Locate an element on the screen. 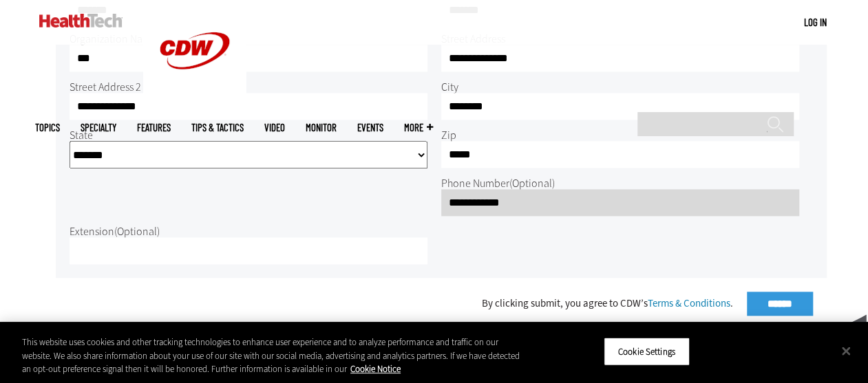 This screenshot has width=868, height=383. a: CDW is located at coordinates (195, 97).